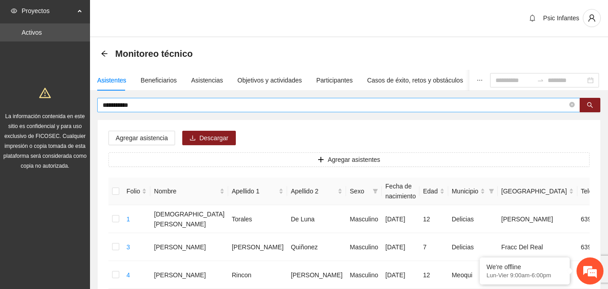  I want to click on button: downloadDescargar, so click(209, 138).